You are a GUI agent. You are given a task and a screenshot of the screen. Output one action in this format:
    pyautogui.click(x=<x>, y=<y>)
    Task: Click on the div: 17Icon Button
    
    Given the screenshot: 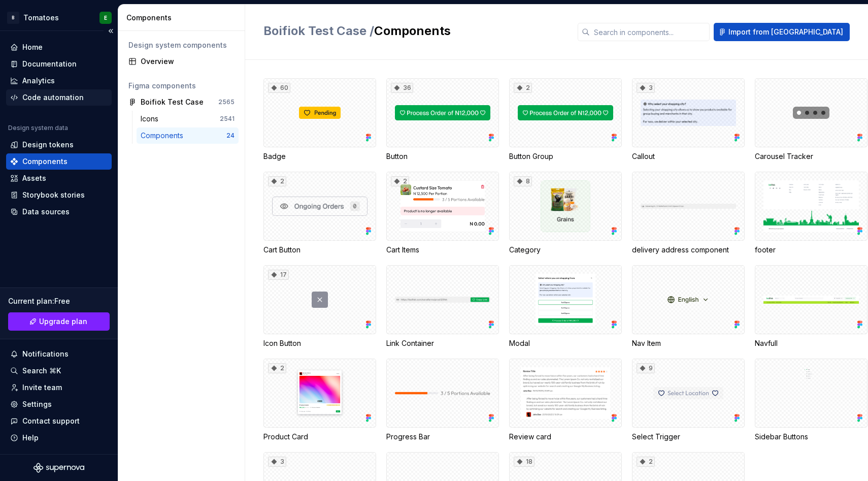 What is the action you would take?
    pyautogui.click(x=320, y=307)
    